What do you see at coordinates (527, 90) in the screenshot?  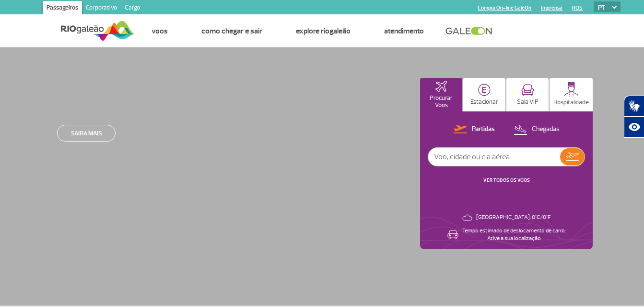 I see `img: vipRoom.svg` at bounding box center [527, 90].